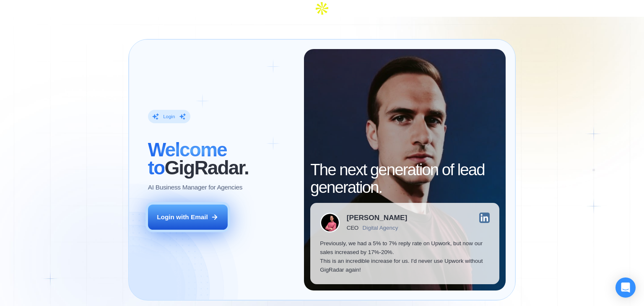 This screenshot has width=644, height=306. I want to click on h2: ‍ GigRadar., so click(221, 158).